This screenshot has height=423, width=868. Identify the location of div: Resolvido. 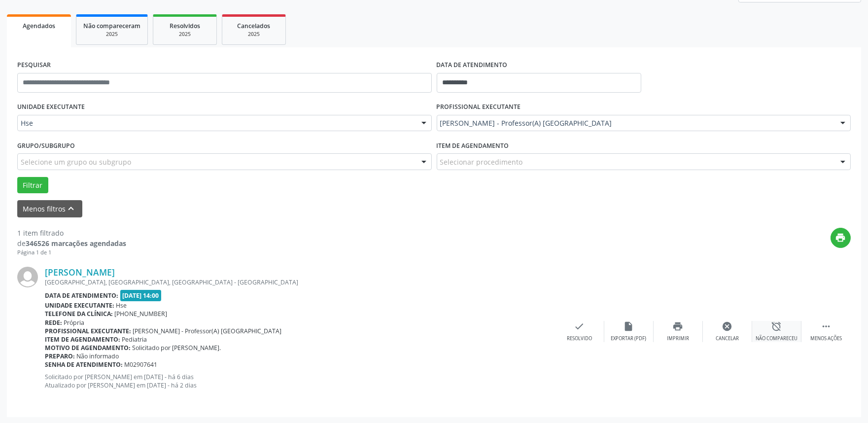
(579, 338).